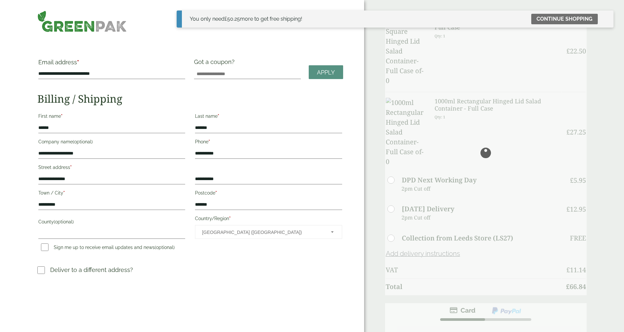  What do you see at coordinates (232, 19) in the screenshot?
I see `span: 50.25` at bounding box center [232, 19].